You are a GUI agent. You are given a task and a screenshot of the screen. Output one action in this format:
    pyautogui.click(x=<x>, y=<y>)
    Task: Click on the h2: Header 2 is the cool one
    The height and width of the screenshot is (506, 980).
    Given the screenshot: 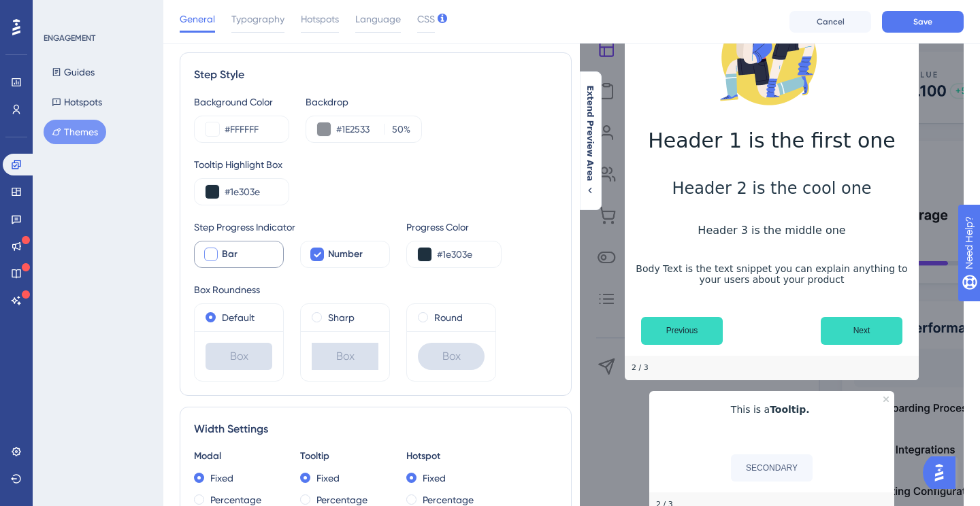 What is the action you would take?
    pyautogui.click(x=772, y=189)
    